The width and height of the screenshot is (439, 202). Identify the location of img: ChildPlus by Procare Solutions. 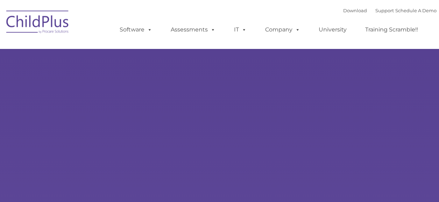
(38, 23).